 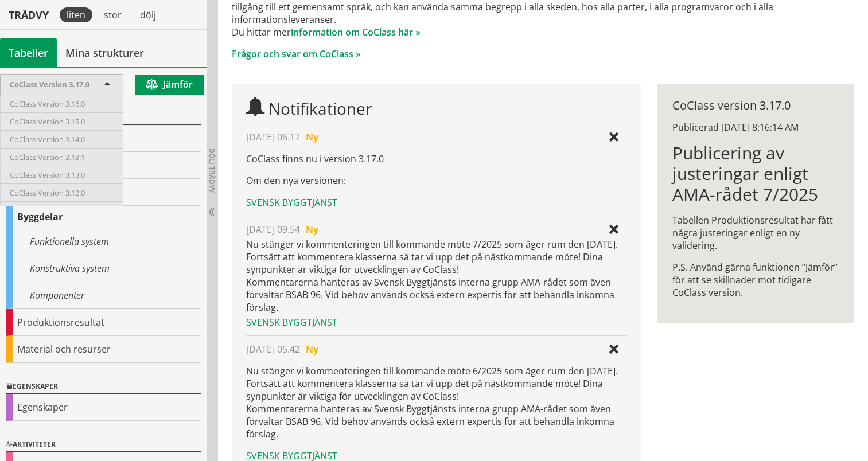 I want to click on p: CoClass finns nu i version 3.17.0, so click(x=437, y=159).